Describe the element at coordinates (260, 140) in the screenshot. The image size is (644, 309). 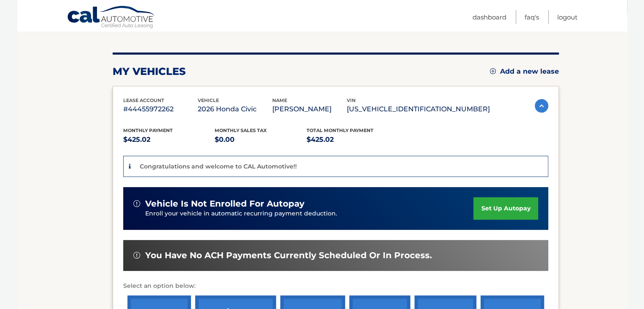
I see `p: $0.00` at that location.